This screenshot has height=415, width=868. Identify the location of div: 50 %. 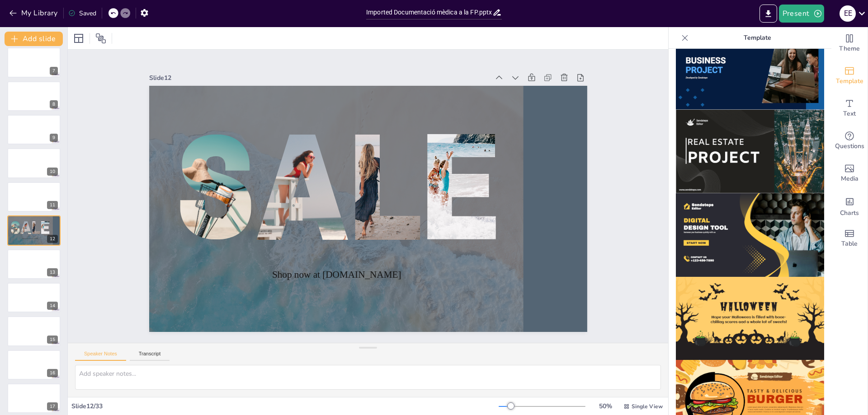
(605, 406).